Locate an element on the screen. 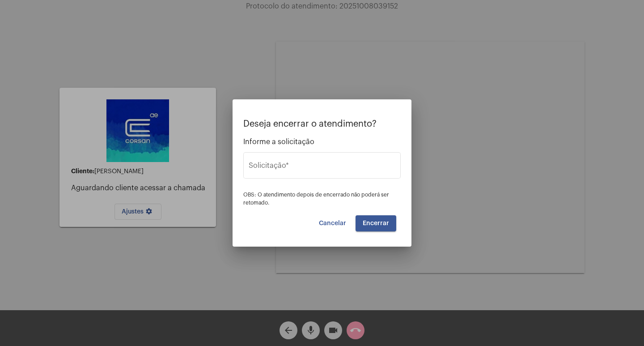  span: Informe a solicitação is located at coordinates (322, 142).